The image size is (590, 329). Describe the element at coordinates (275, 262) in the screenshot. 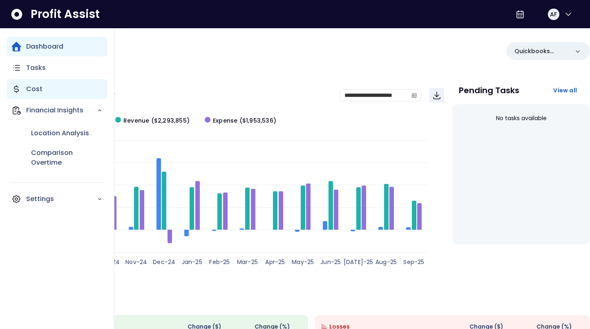

I see `text: Apr-25` at that location.